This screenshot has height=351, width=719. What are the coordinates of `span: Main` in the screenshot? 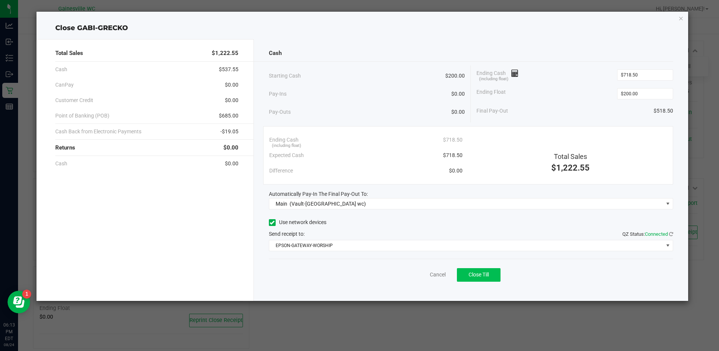 It's located at (281, 204).